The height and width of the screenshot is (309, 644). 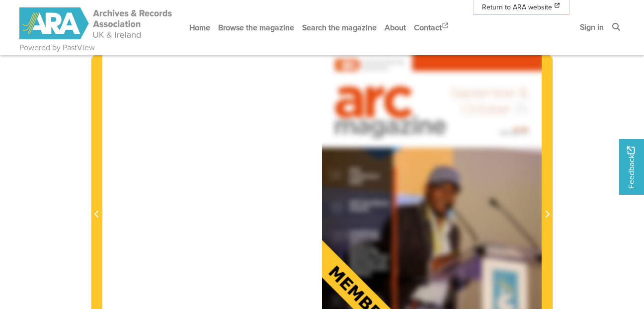 What do you see at coordinates (96, 23) in the screenshot?
I see `img: ARA - ARC Magazine | Powered by PastView` at bounding box center [96, 23].